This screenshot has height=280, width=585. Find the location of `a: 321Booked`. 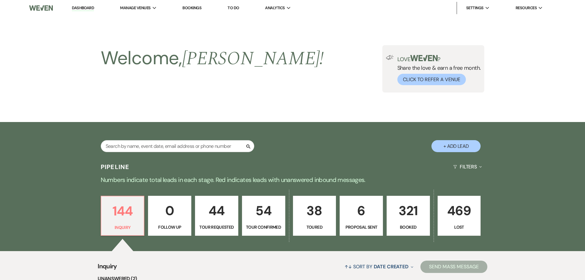

a: 321Booked is located at coordinates (408, 215).